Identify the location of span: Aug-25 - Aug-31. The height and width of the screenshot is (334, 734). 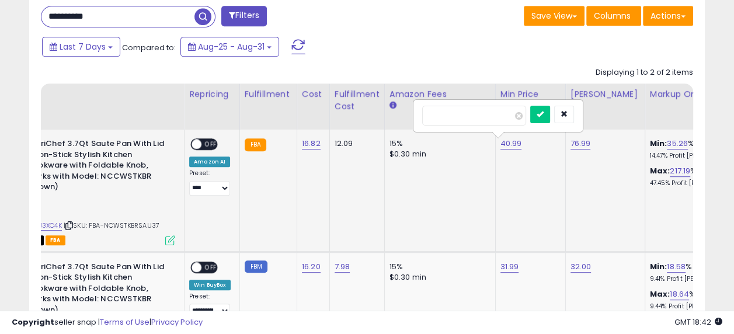
(231, 47).